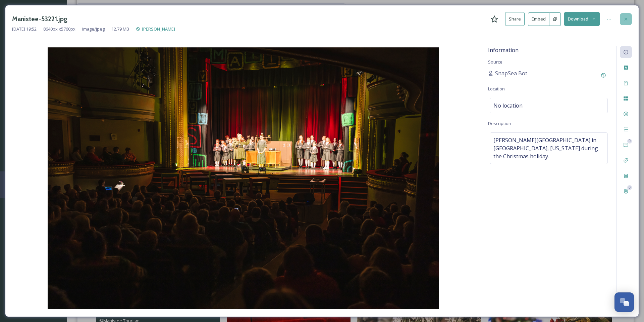  I want to click on span: SnapSea Bot, so click(511, 73).